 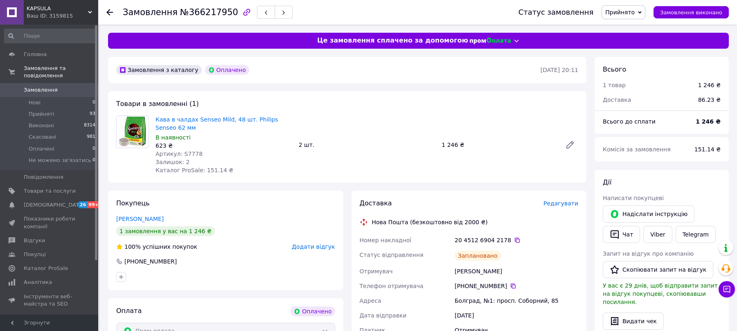 What do you see at coordinates (50, 36) in the screenshot?
I see `input: Пошук` at bounding box center [50, 36].